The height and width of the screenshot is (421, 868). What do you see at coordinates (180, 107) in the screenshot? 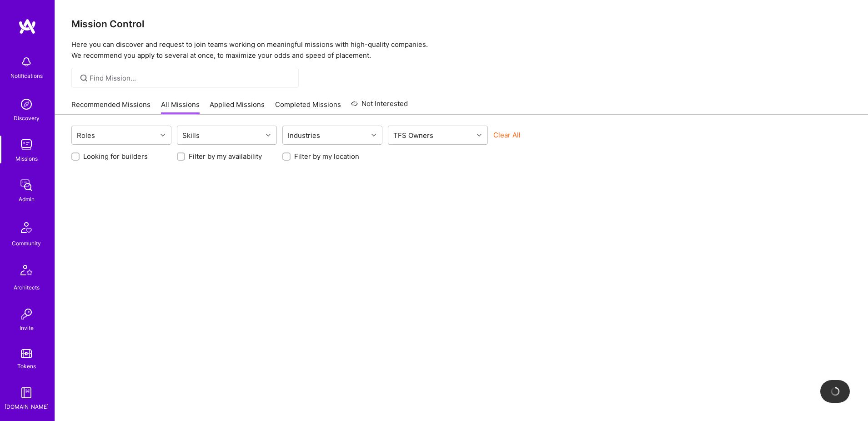
I see `a: All Missions` at bounding box center [180, 107].